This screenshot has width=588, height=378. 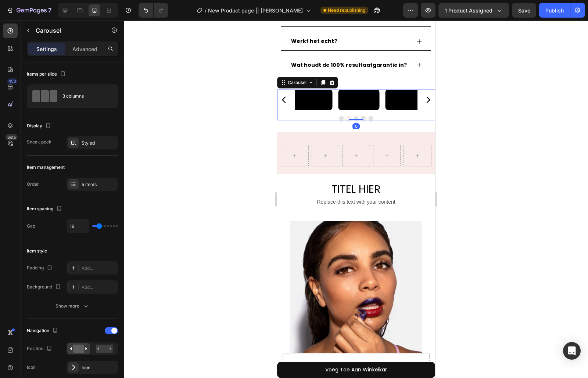 What do you see at coordinates (29, 10) in the screenshot?
I see `button: 7` at bounding box center [29, 10].